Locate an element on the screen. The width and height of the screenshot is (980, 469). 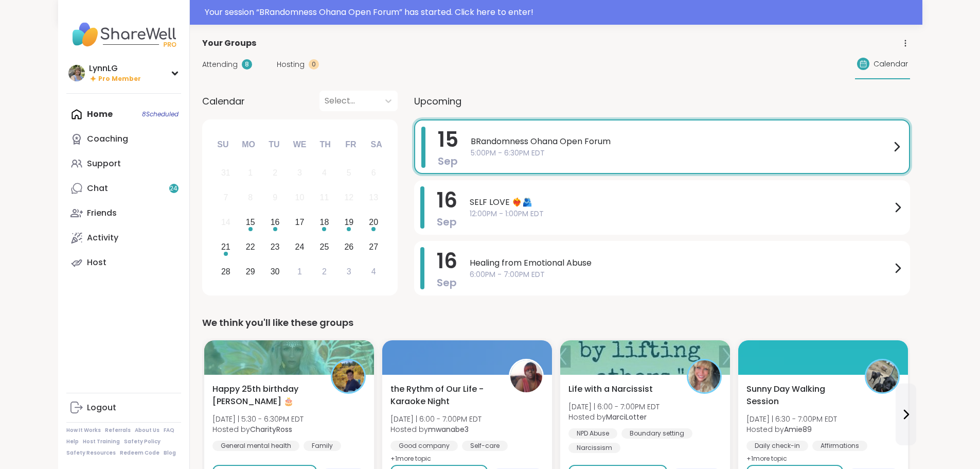
div: 23 is located at coordinates (276, 247).